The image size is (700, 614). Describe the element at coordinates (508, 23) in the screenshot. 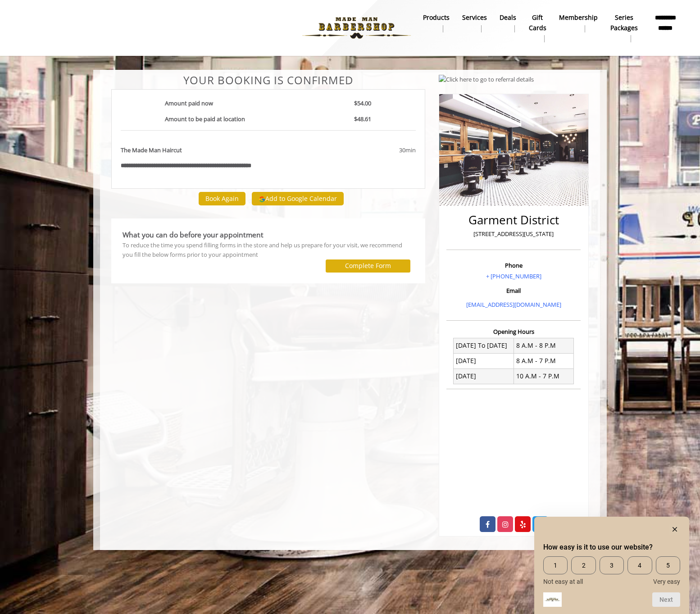

I see `a: DealsDeals` at that location.